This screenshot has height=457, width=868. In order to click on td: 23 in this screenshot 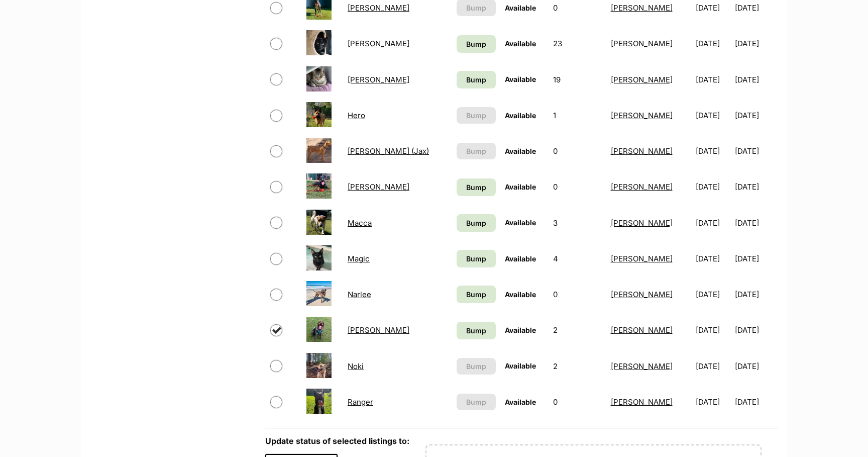, I will do `click(577, 43)`.